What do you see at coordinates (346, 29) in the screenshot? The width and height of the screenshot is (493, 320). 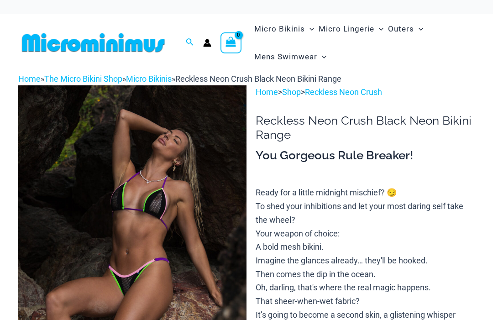 I see `span: Micro Lingerie` at bounding box center [346, 29].